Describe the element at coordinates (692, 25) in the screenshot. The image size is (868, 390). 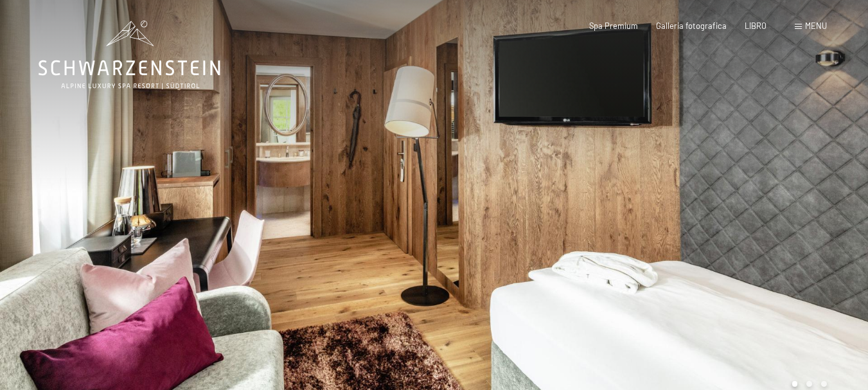
I see `font: Galleria fotografica` at that location.